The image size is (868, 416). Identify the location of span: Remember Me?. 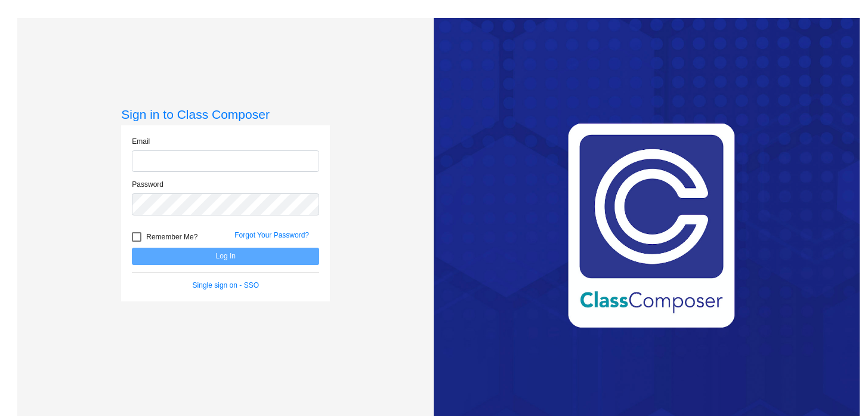
(171, 237).